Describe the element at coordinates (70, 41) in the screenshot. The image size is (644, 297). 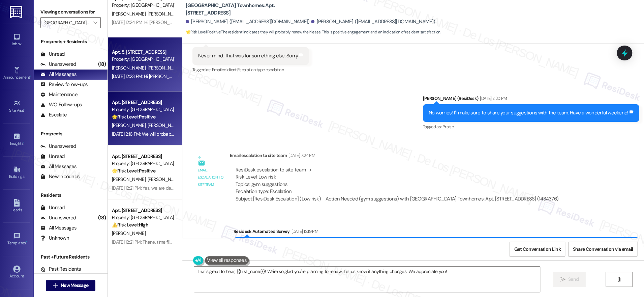
I see `div: Prospects + Residents` at that location.